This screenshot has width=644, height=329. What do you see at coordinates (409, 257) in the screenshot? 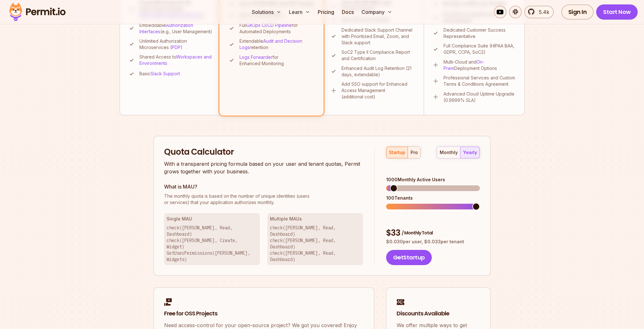
I see `button: GetStartup` at bounding box center [409, 257].